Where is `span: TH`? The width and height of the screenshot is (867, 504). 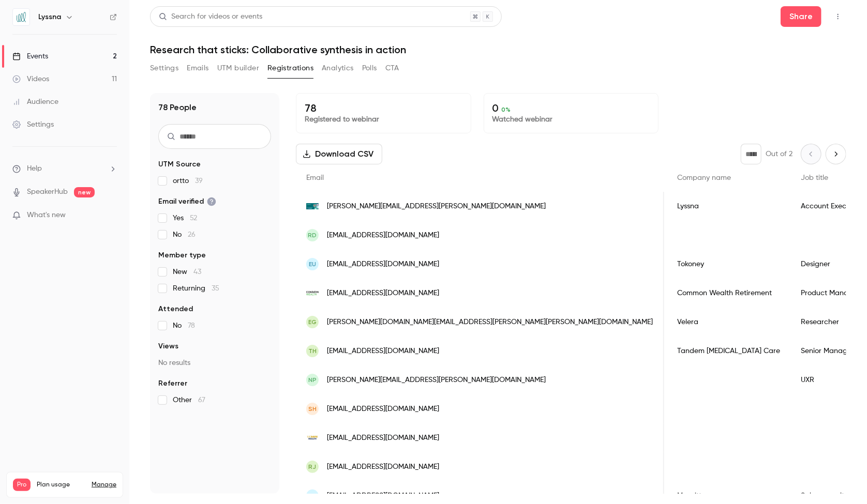 span: TH is located at coordinates (312, 351).